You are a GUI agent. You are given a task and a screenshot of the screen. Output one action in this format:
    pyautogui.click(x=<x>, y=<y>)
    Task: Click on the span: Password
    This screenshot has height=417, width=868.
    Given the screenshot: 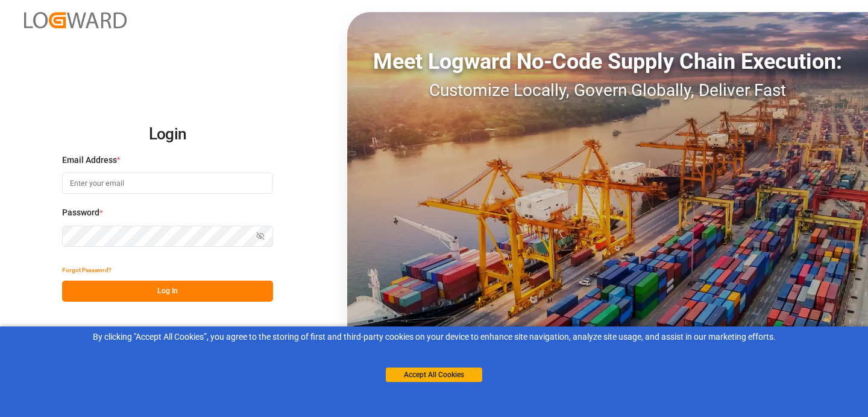 What is the action you would take?
    pyautogui.click(x=81, y=212)
    